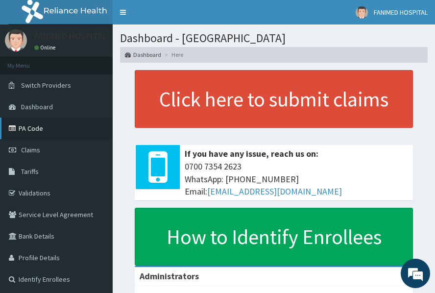 This screenshot has width=435, height=293. I want to click on a: How to Identify Enrollees, so click(274, 237).